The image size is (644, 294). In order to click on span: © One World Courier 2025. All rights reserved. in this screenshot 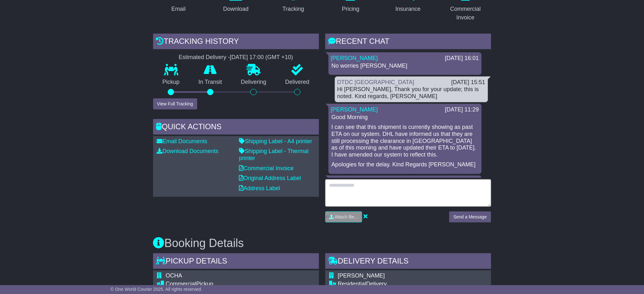, I will do `click(156, 289)`.